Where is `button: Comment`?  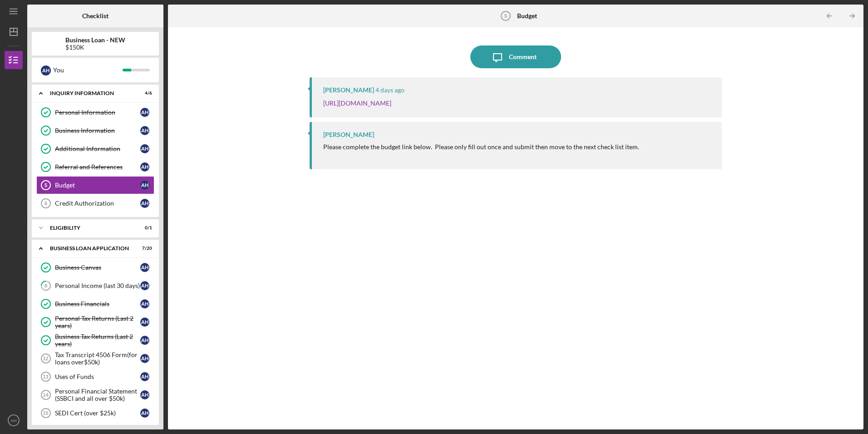 button: Comment is located at coordinates (516, 57).